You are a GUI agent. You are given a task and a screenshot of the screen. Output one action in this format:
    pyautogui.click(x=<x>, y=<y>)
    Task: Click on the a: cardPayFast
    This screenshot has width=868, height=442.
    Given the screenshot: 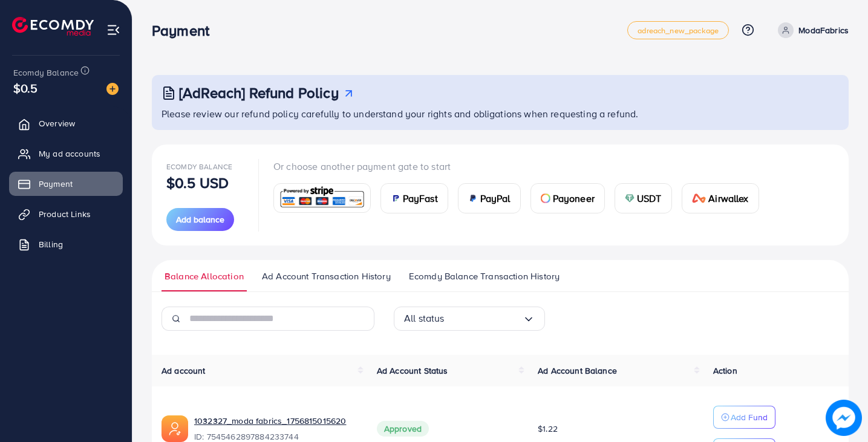 What is the action you would take?
    pyautogui.click(x=414, y=198)
    